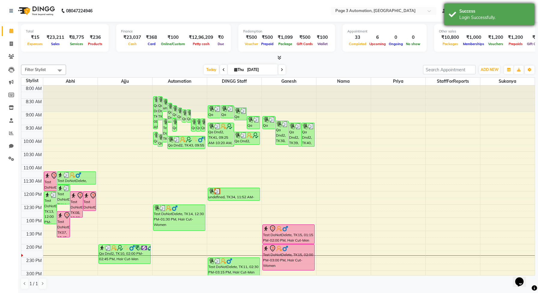 The height and width of the screenshot is (293, 538). Describe the element at coordinates (32, 80) in the screenshot. I see `div: Stylist` at that location.